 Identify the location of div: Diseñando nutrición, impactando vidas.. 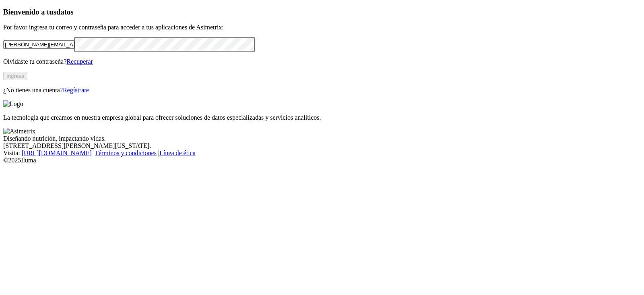
(322, 139).